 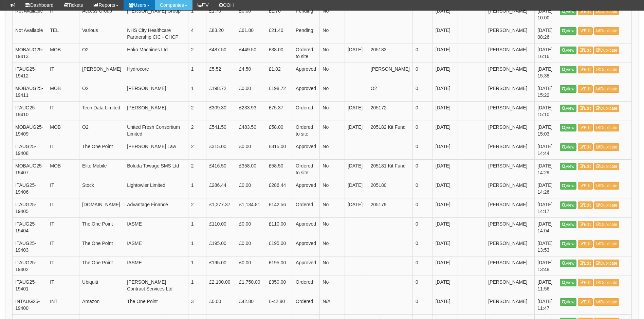 I want to click on td: £198.72, so click(x=279, y=92).